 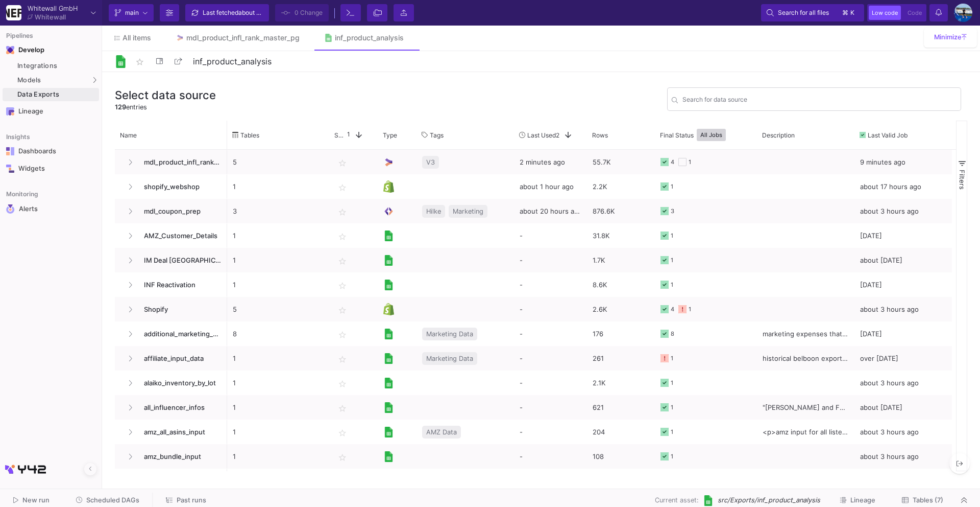 I want to click on div: entries, so click(x=165, y=106).